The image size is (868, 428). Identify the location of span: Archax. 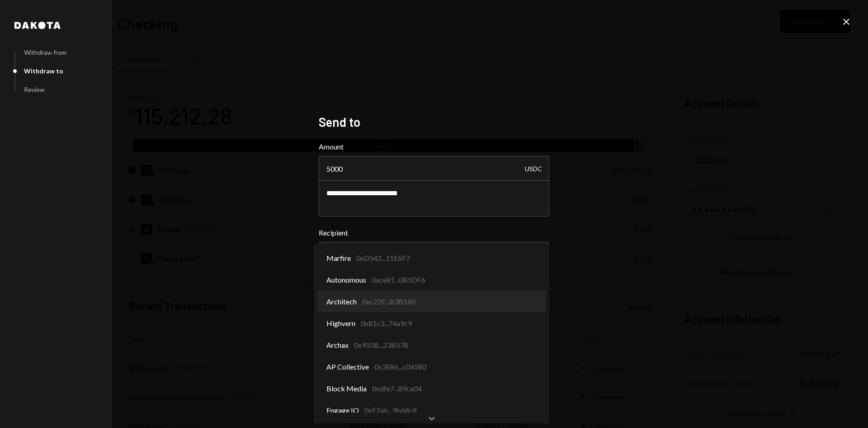
(337, 345).